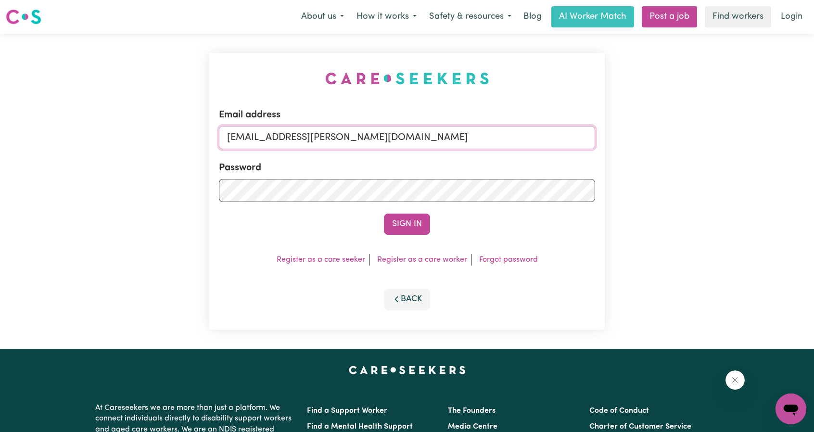  What do you see at coordinates (32, 11) in the screenshot?
I see `span: Need any help?` at bounding box center [32, 11].